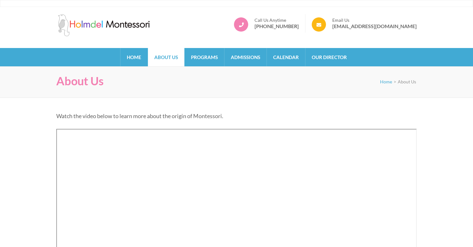 Image resolution: width=473 pixels, height=247 pixels. I want to click on a: About Us, so click(166, 57).